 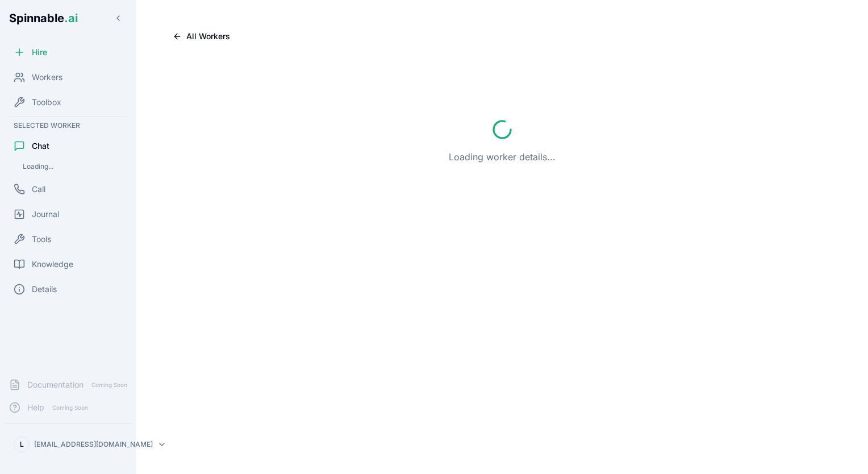 What do you see at coordinates (41, 239) in the screenshot?
I see `span: Tools` at bounding box center [41, 239].